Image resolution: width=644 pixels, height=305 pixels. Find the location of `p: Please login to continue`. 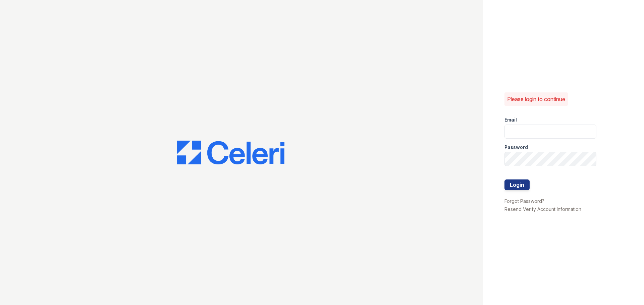

p: Please login to continue is located at coordinates (536, 99).